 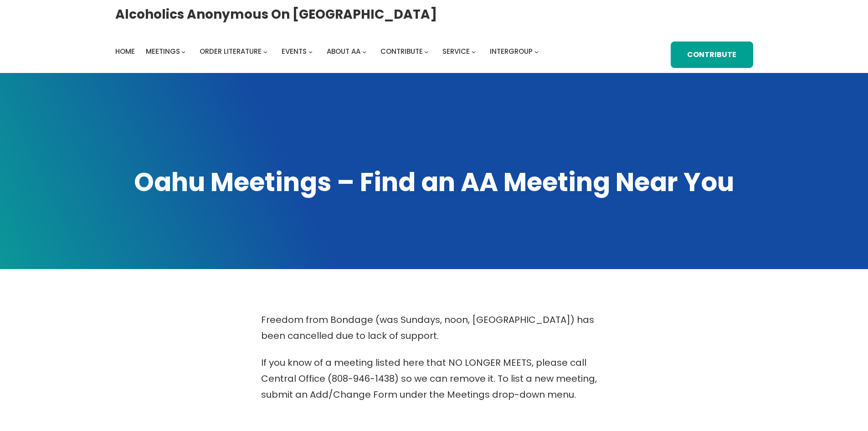 I want to click on button: Contribute submenu, so click(x=426, y=51).